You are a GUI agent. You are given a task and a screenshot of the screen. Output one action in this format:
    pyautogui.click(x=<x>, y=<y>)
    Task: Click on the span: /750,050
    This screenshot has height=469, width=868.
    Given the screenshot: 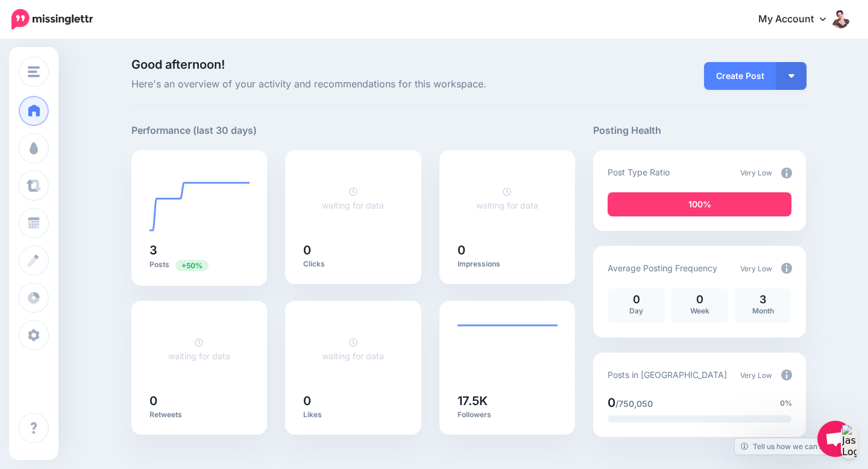 What is the action you would take?
    pyautogui.click(x=634, y=403)
    